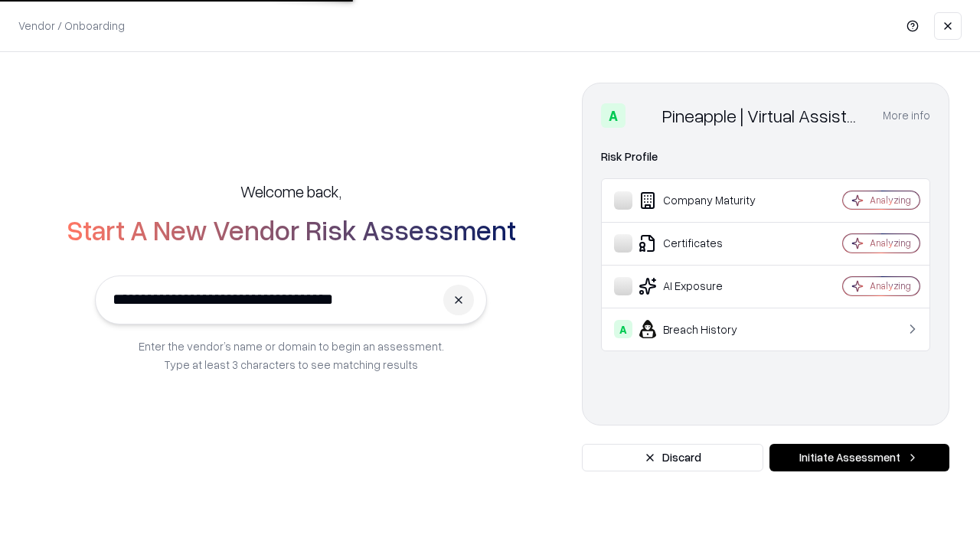 Image resolution: width=980 pixels, height=551 pixels. I want to click on img: Pineapple | Virtual Assistant Agency, so click(644, 115).